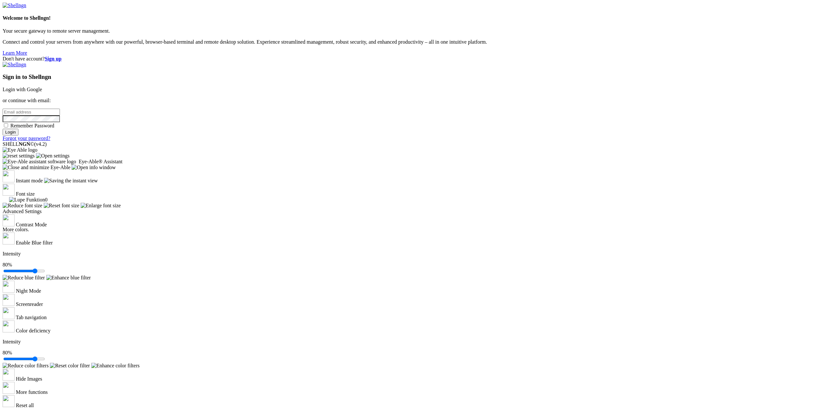  I want to click on input: Email address, so click(31, 112).